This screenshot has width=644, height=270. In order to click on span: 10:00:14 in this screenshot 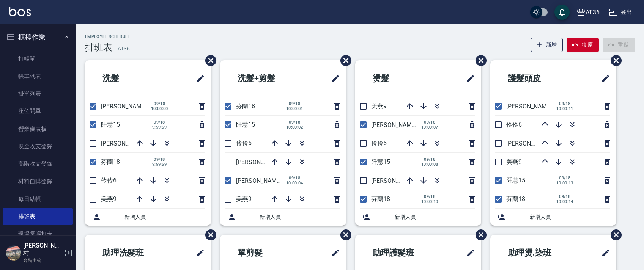, I will do `click(565, 202)`.